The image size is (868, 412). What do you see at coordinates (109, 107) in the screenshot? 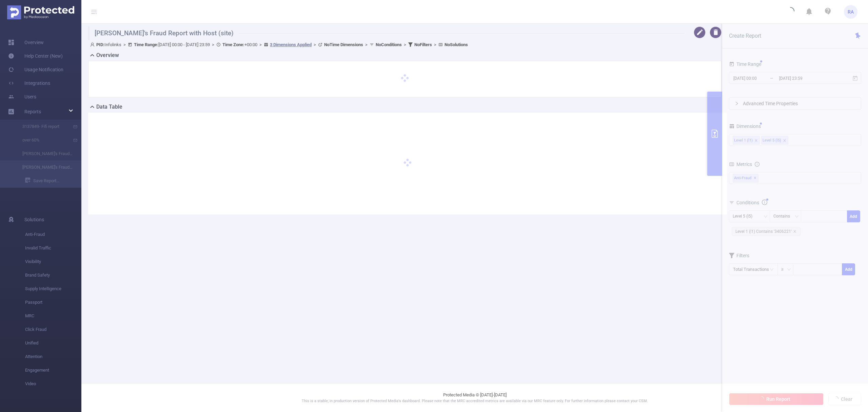
I see `h2: Data Table` at bounding box center [109, 107].